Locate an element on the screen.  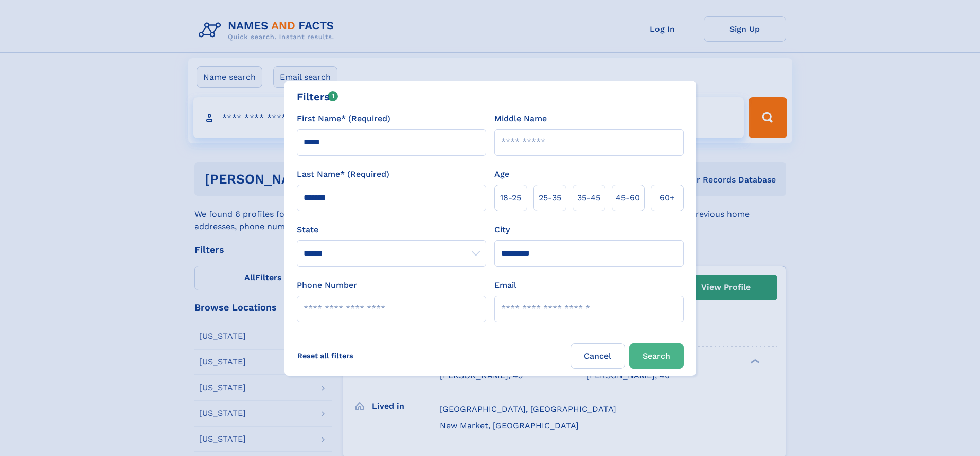
label: First Name* (Required) is located at coordinates (343, 119).